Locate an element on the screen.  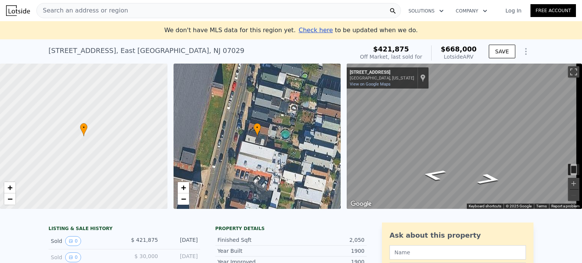
span: Search an address or region is located at coordinates (82, 11).